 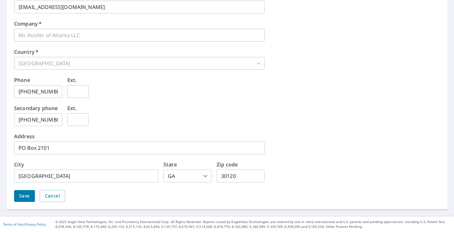 I want to click on span: Save, so click(x=24, y=196).